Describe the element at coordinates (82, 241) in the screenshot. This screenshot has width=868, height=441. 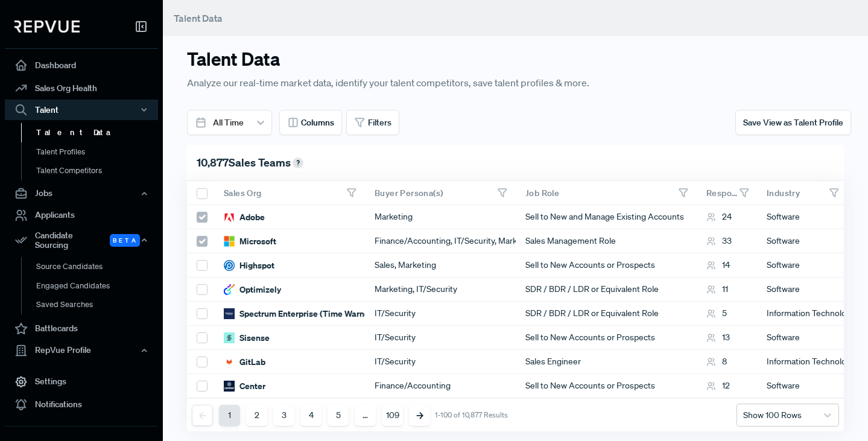
I see `button: Candidate Sourcing Beta` at that location.